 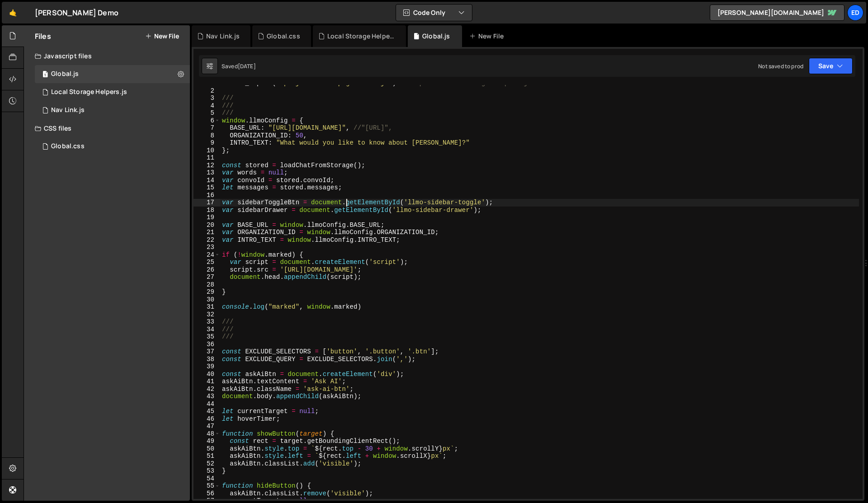 What do you see at coordinates (207, 337) in the screenshot?
I see `div: 35` at bounding box center [207, 337].